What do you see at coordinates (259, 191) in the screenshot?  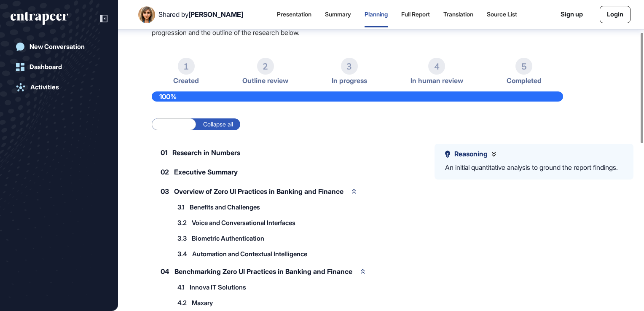 I see `span: Overview of Zero UI Practices in Banking and Finance` at bounding box center [259, 191].